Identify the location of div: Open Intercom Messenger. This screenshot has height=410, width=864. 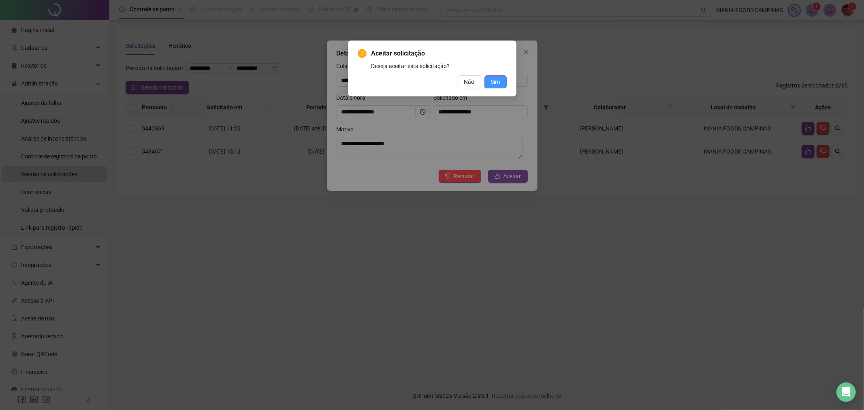
(847, 392).